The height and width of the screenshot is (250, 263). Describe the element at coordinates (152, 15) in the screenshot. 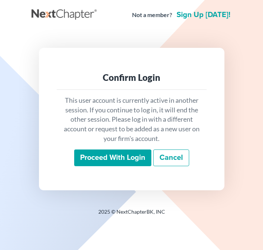

I see `strong: Not a member?` at that location.